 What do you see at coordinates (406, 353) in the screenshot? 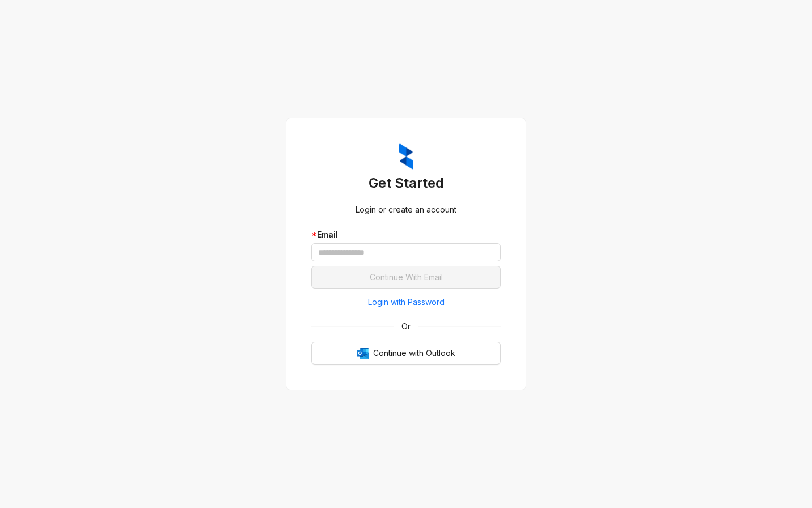
I see `button: OutlookContinue with Outlook` at bounding box center [406, 353].